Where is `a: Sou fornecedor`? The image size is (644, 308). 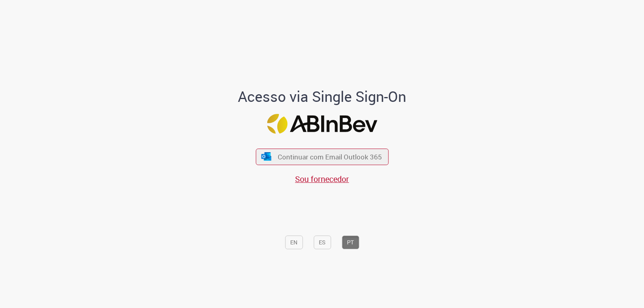 a: Sou fornecedor is located at coordinates (322, 179).